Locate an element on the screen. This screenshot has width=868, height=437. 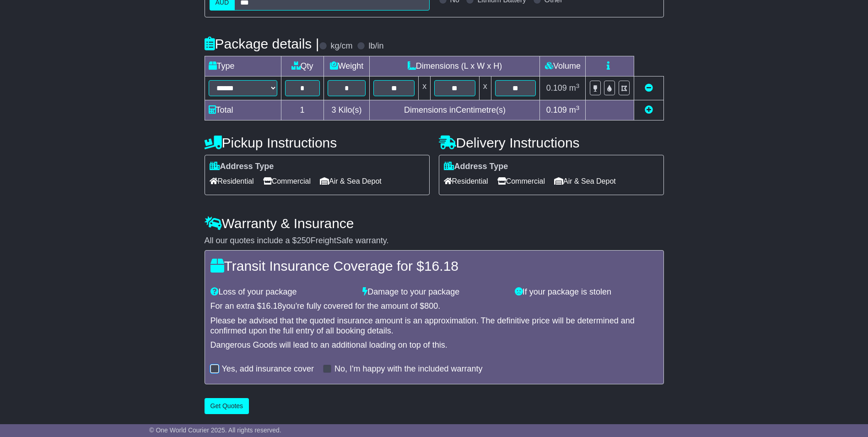
div: Dangerous Goods will lead to an additional loading on top of this. is located at coordinates (434, 345).